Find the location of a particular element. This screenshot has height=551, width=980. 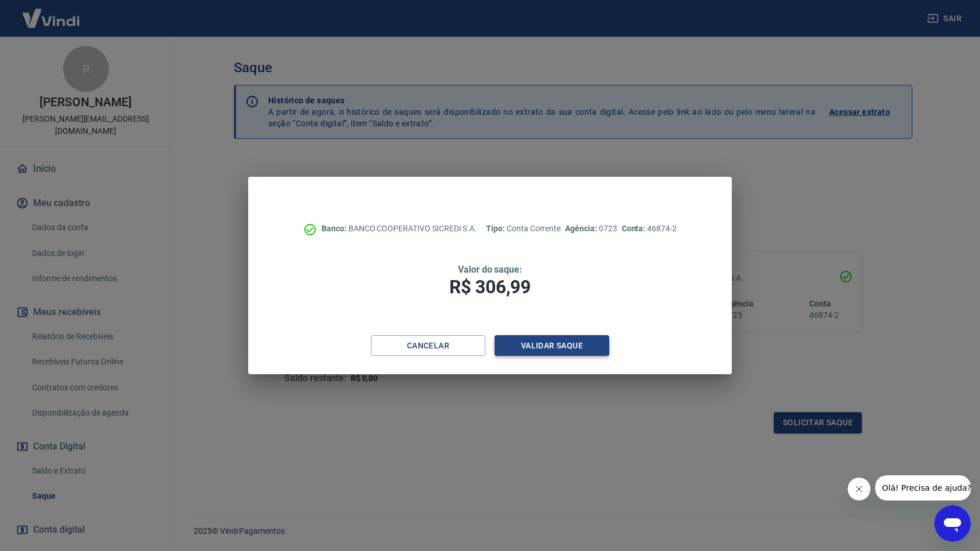

p: 46874-2 is located at coordinates (649, 228).